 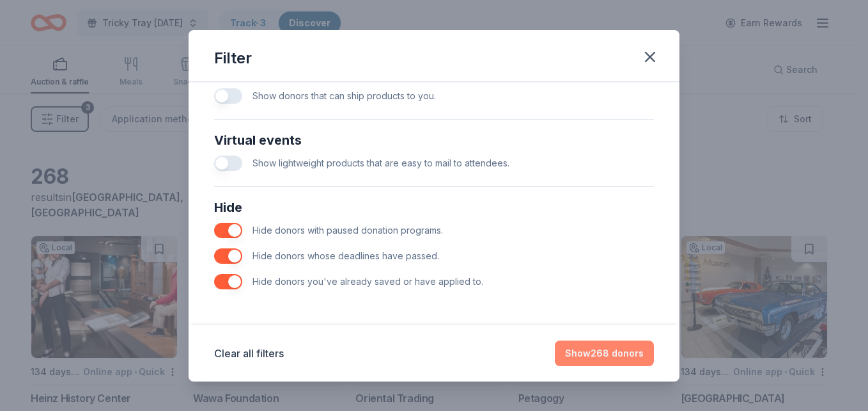 I want to click on div: Hide, so click(x=434, y=208).